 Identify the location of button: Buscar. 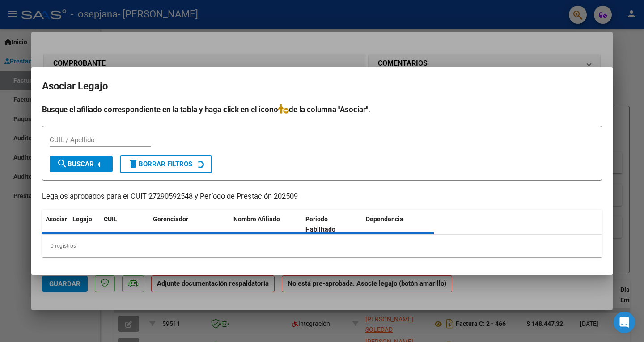
(81, 164).